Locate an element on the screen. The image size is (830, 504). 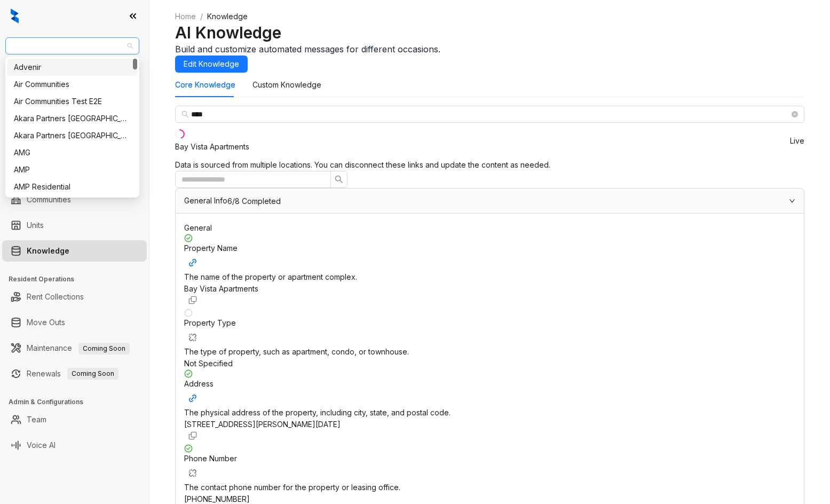
div: Air Communities is located at coordinates (72, 84).